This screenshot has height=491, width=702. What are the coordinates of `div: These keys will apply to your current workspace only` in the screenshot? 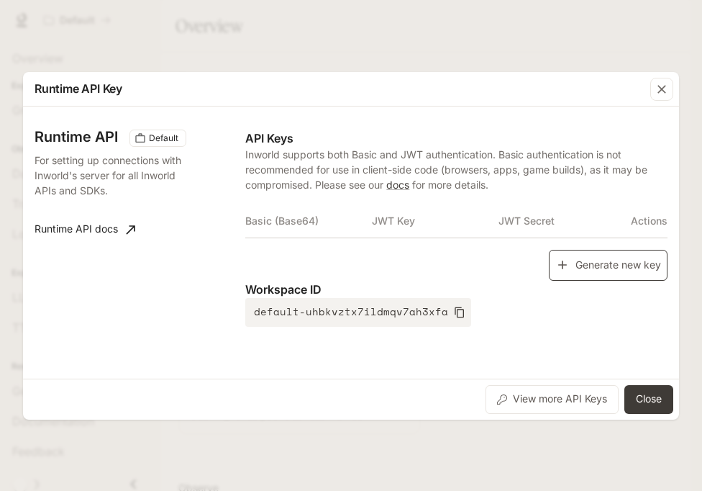 It's located at (158, 138).